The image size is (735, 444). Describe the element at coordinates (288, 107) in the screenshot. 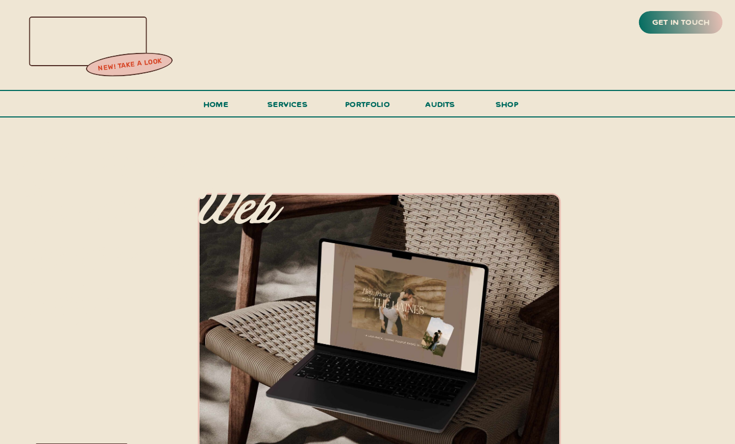

I see `a: services` at that location.